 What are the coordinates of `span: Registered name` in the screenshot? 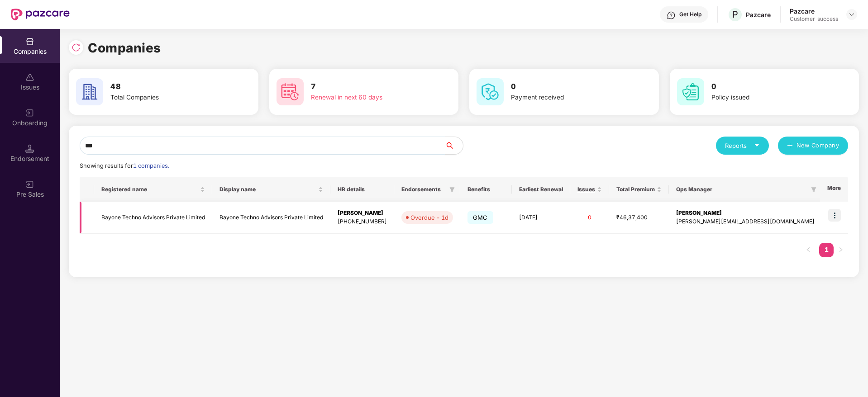 It's located at (150, 189).